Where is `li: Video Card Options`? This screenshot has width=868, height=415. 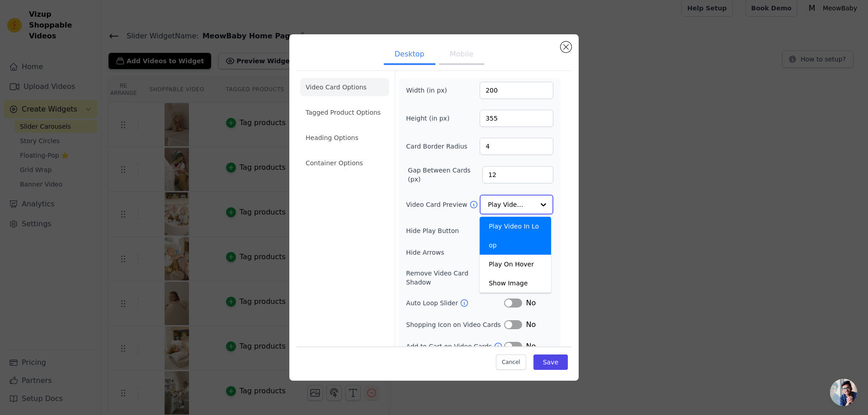
li: Video Card Options is located at coordinates (344, 87).